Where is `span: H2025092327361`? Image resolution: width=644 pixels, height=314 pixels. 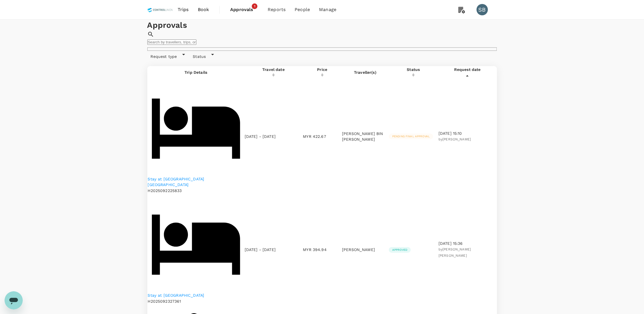
span: H2025092327361 is located at coordinates (164, 301).